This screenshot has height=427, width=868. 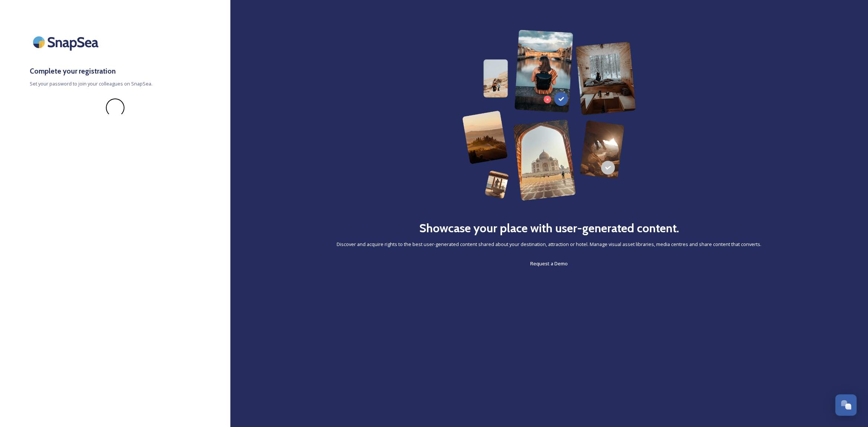 What do you see at coordinates (549, 263) in the screenshot?
I see `span: Request a Demo` at bounding box center [549, 263].